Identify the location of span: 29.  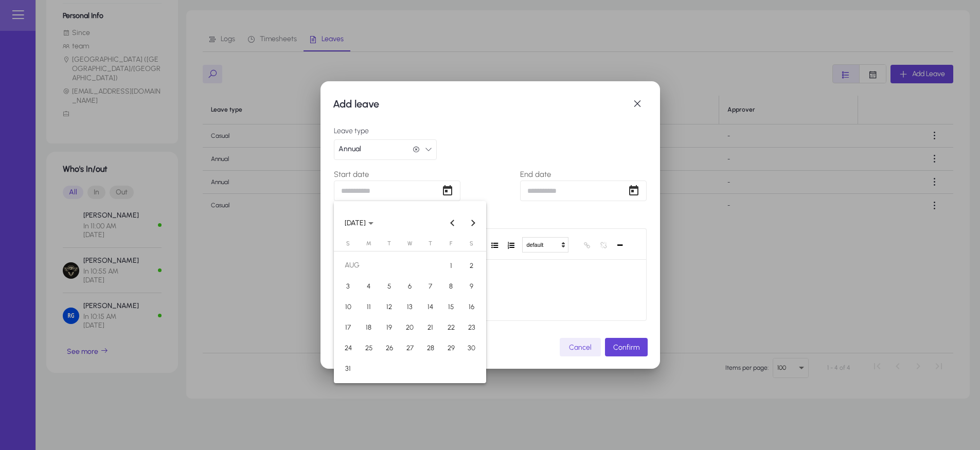
(451, 348).